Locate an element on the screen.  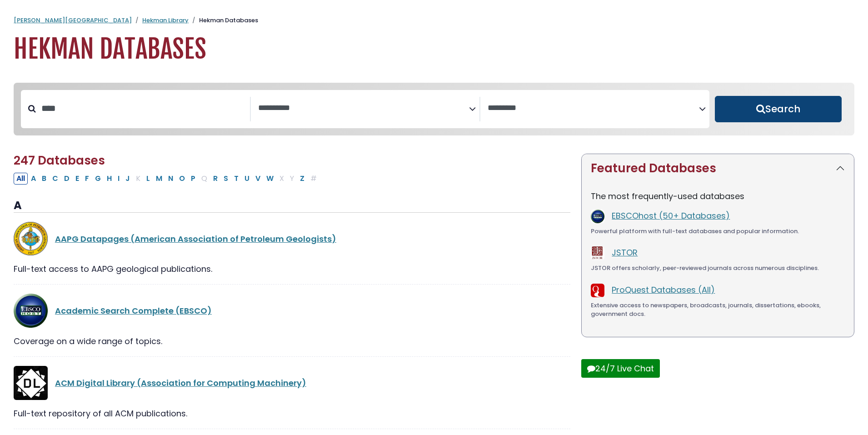
nav: Search filters is located at coordinates (434, 109).